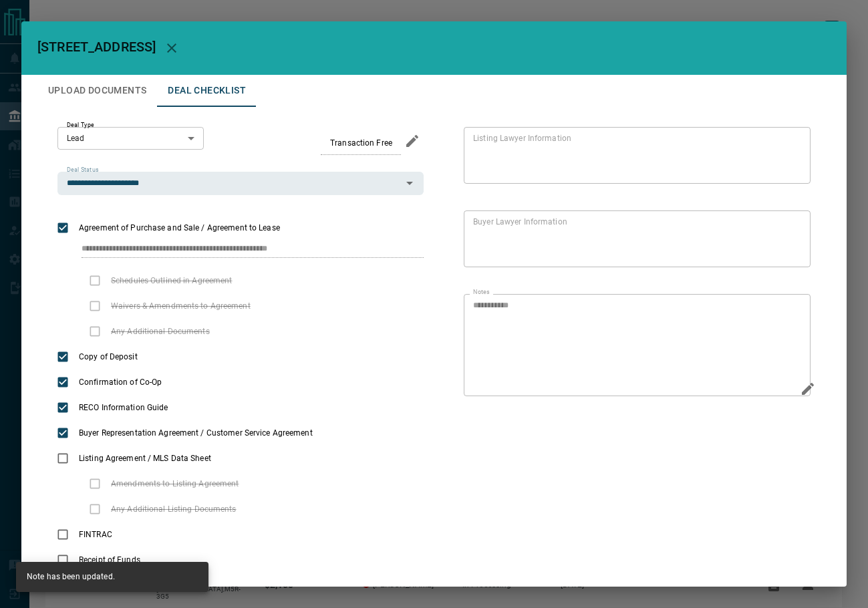 The height and width of the screenshot is (608, 868). I want to click on span: Copy of Deposit, so click(109, 357).